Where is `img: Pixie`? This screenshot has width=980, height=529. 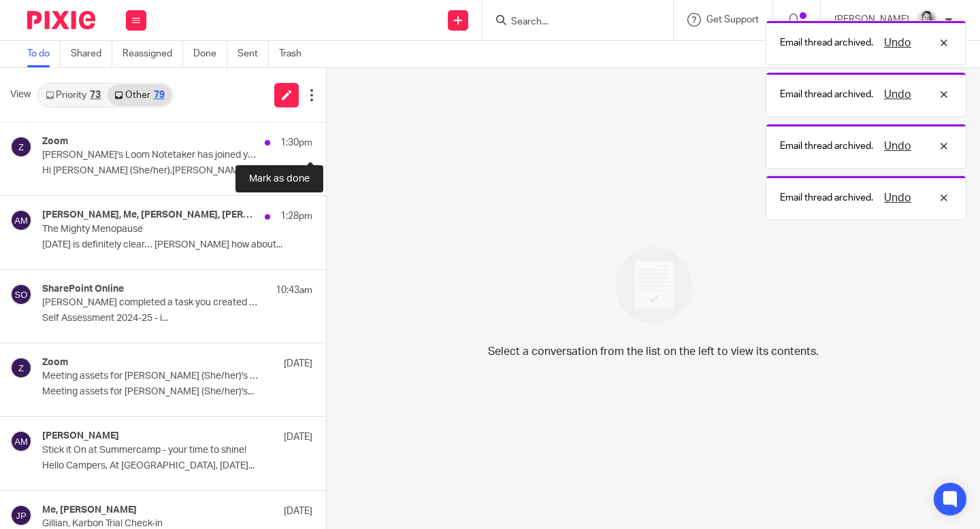
img: Pixie is located at coordinates (61, 20).